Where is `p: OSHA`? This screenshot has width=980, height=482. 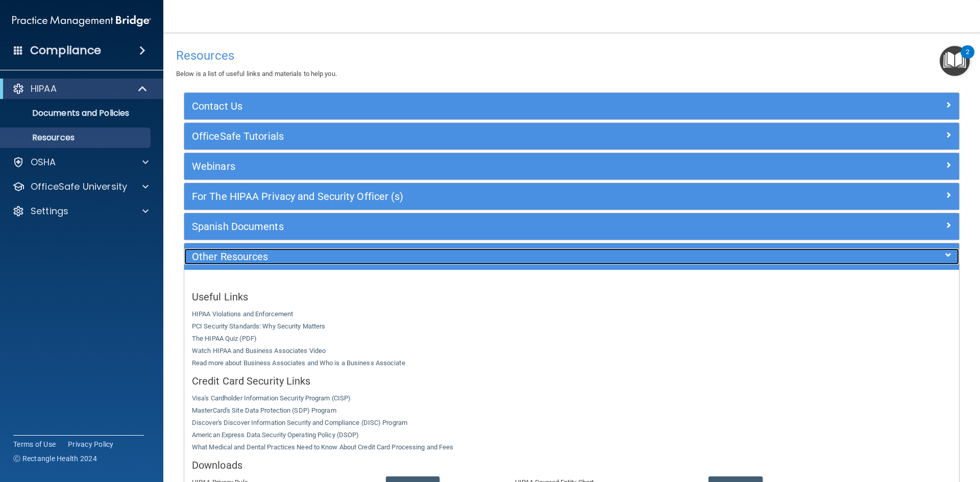 p: OSHA is located at coordinates (44, 162).